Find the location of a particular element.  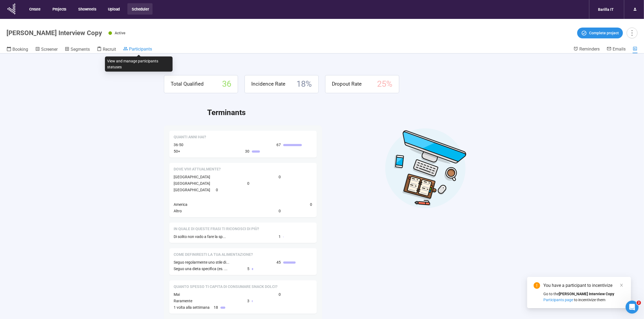

span: close is located at coordinates (622, 285).